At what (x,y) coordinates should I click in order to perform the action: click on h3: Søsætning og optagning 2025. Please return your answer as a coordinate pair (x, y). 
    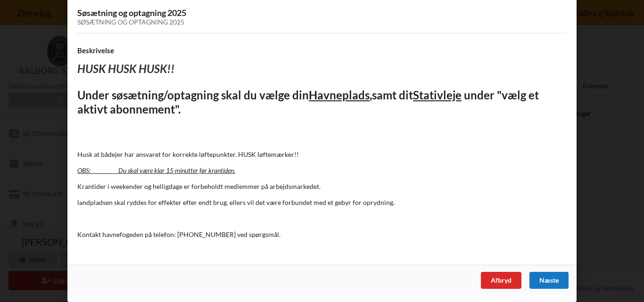
    Looking at the image, I should click on (322, 17).